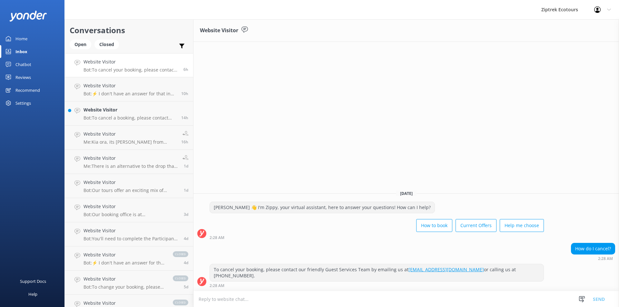 Image resolution: width=619 pixels, height=307 pixels. What do you see at coordinates (23, 64) in the screenshot?
I see `div: Chatbot` at bounding box center [23, 64].